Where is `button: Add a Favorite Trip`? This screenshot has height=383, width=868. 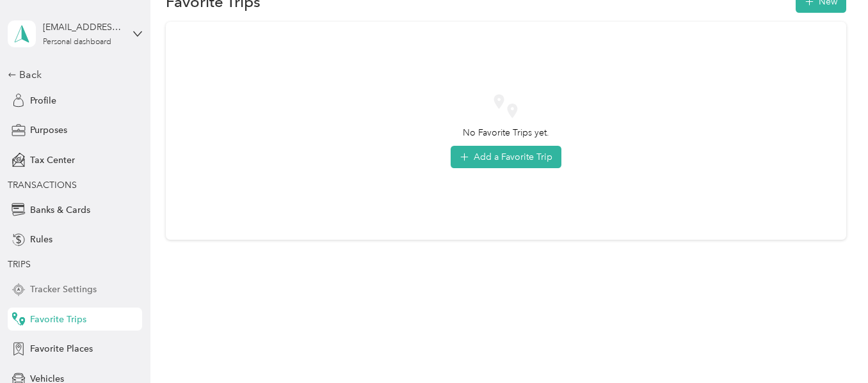
button: Add a Favorite Trip is located at coordinates (505, 157).